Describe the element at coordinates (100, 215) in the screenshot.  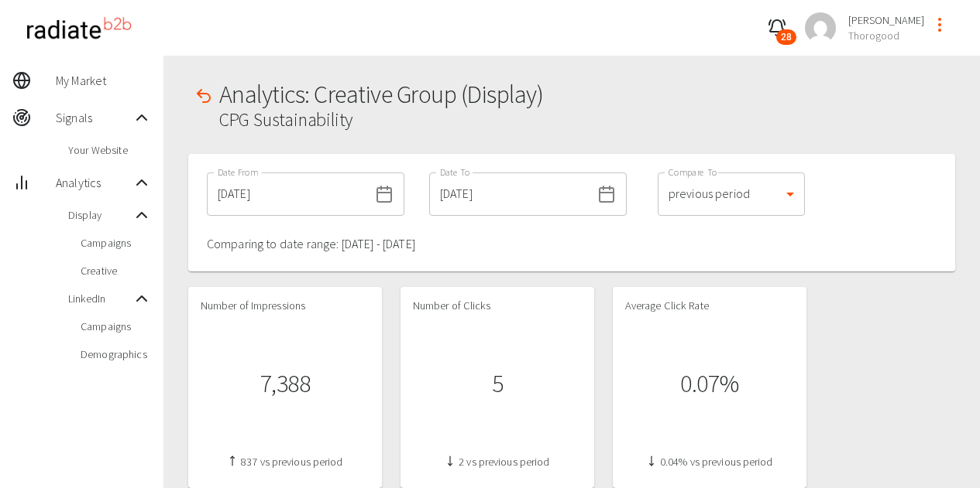
I see `span: Display` at that location.